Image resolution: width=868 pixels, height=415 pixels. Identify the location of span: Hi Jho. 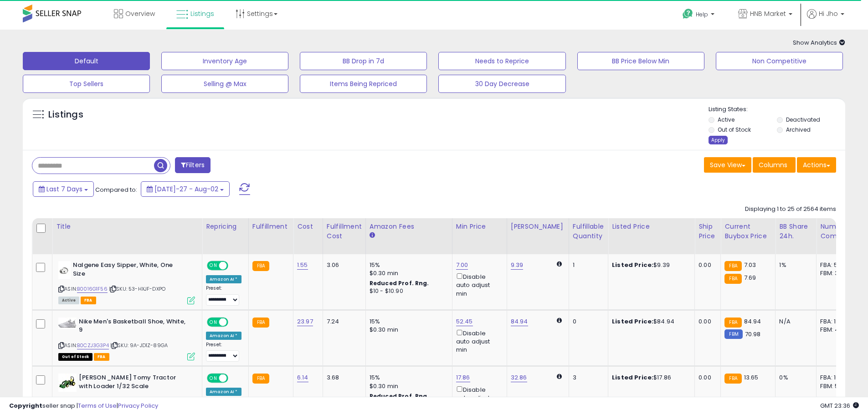
(829, 14).